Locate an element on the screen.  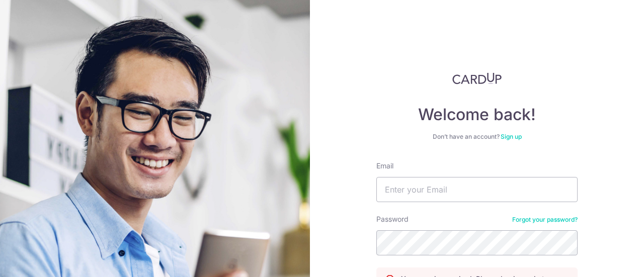
div: Don’t have an account? is located at coordinates (477, 136).